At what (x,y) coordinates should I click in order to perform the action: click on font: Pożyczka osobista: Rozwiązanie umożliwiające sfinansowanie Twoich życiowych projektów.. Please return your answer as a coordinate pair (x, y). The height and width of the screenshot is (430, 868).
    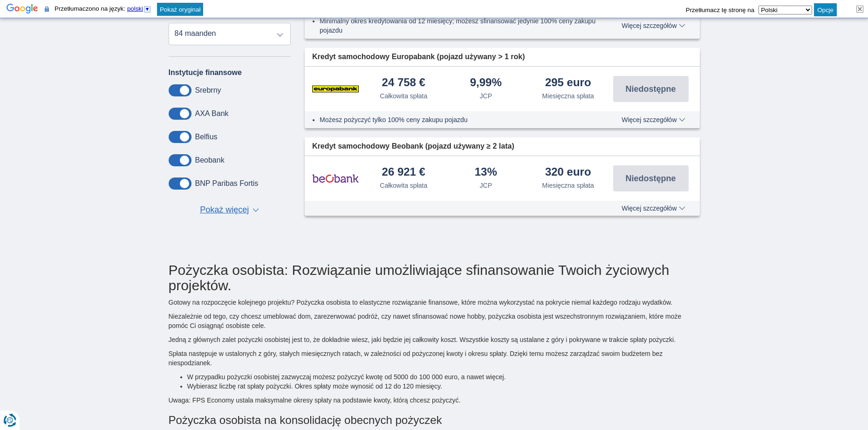
    Looking at the image, I should click on (419, 277).